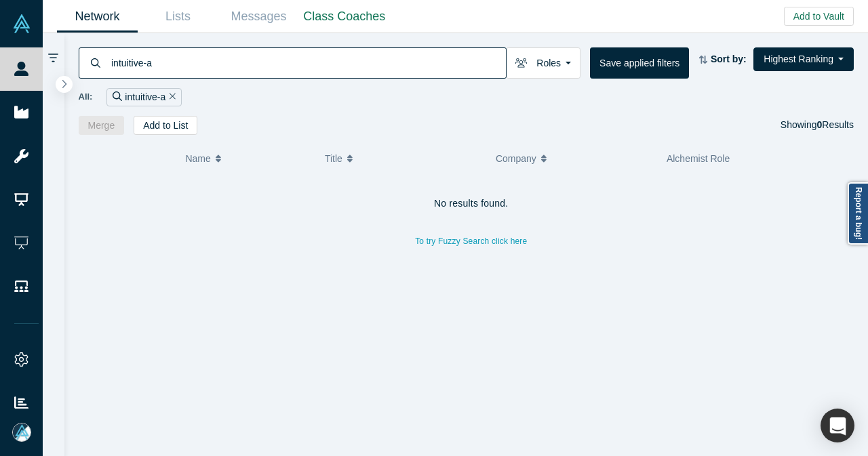  I want to click on h4: No results found., so click(471, 203).